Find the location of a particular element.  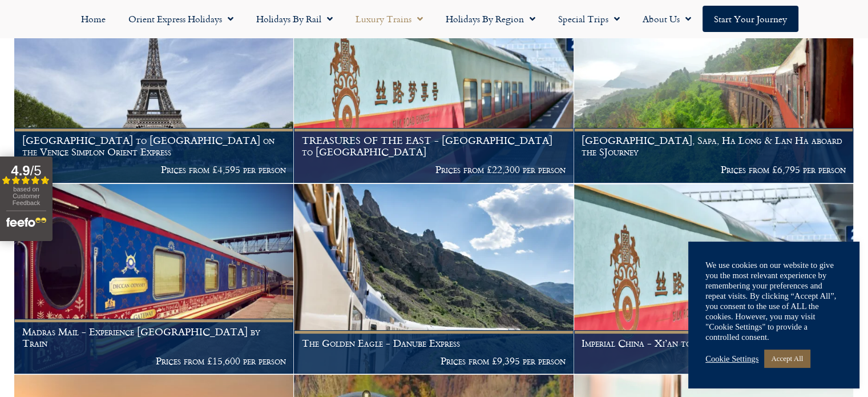

div: We use cookies on our website to give you the most relevant experience by remembering your prefer... is located at coordinates (774, 301).